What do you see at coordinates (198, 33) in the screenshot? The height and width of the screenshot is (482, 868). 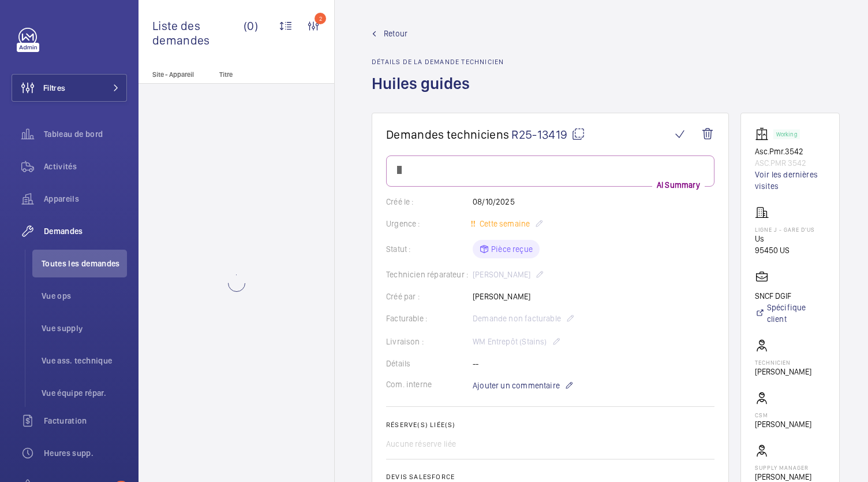 I see `span: Liste des demandes` at bounding box center [198, 33].